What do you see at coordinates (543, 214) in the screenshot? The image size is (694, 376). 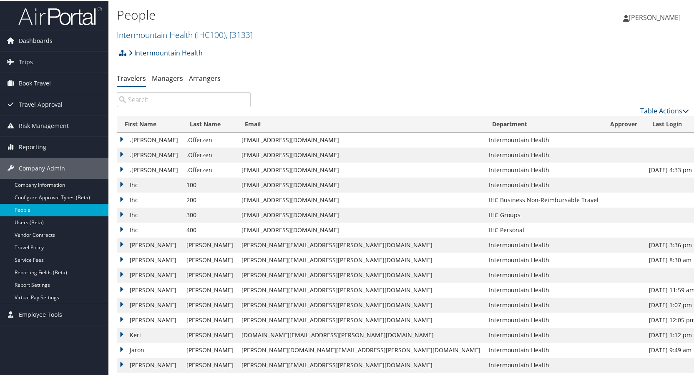 I see `td: IHC Groups` at bounding box center [543, 214].